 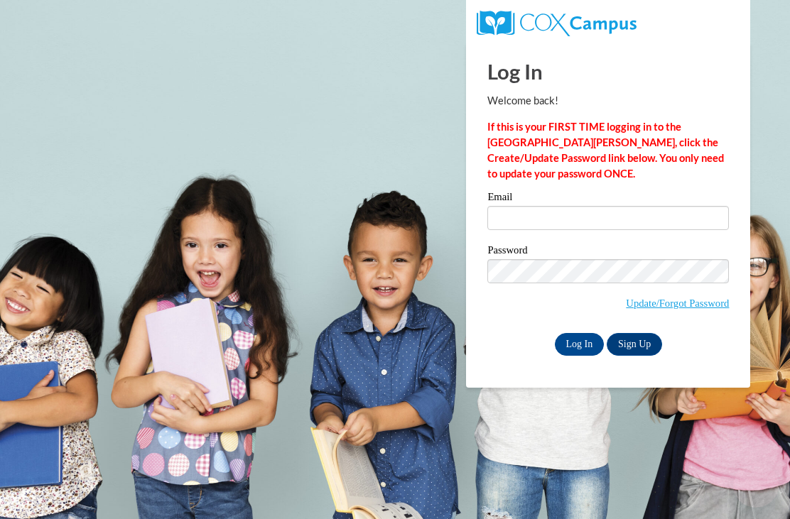 What do you see at coordinates (608, 252) in the screenshot?
I see `label: Password` at bounding box center [608, 252].